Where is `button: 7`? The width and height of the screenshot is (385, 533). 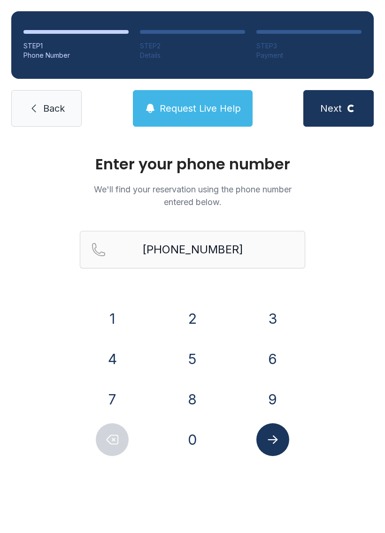 button: 7 is located at coordinates (112, 399).